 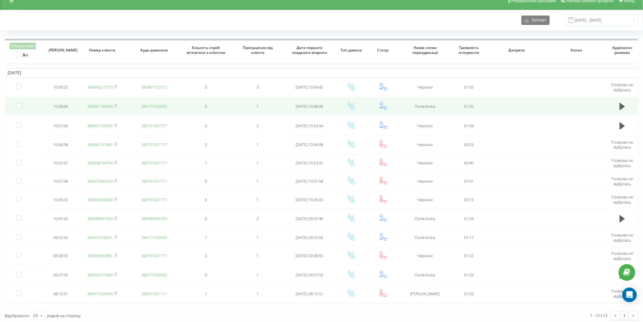 What do you see at coordinates (577, 50) in the screenshot?
I see `span: Канал` at bounding box center [577, 50].